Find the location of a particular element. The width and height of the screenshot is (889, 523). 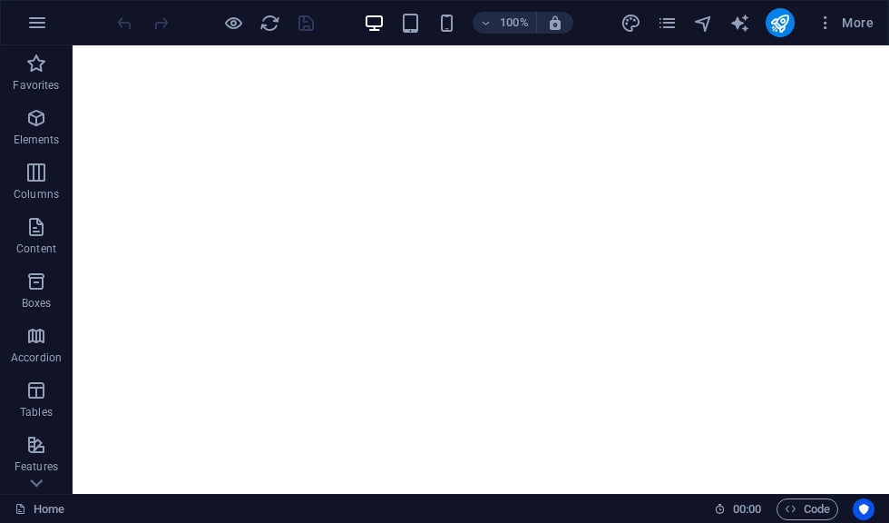

button: Usercentrics is located at coordinates (864, 509).